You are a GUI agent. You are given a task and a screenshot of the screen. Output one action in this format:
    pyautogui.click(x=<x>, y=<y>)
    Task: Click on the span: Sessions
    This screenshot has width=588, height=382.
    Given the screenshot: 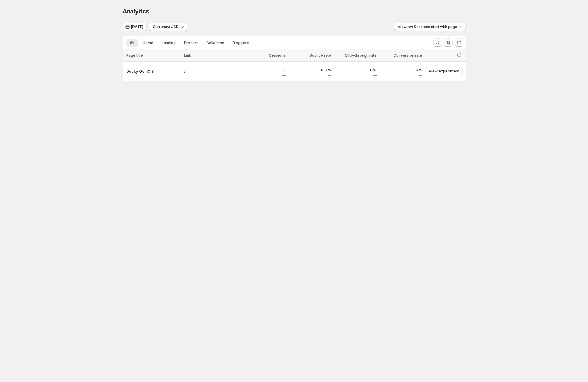 What is the action you would take?
    pyautogui.click(x=277, y=55)
    